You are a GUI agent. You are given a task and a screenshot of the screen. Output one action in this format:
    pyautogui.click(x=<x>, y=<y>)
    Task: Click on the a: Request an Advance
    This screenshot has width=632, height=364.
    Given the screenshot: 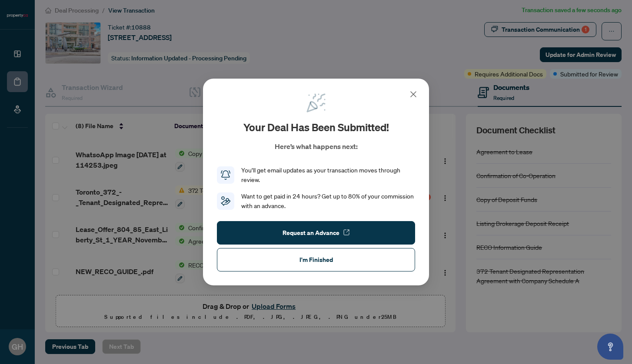 What is the action you would take?
    pyautogui.click(x=316, y=233)
    